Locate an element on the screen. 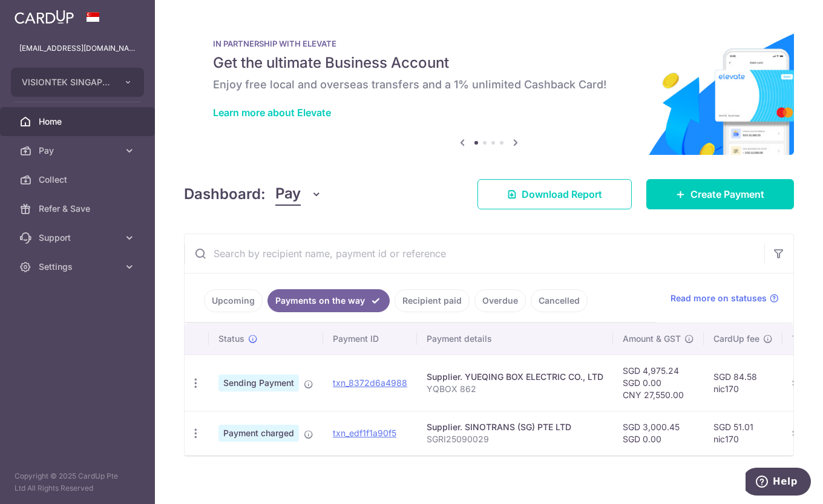 The height and width of the screenshot is (504, 823). a: Create Payment is located at coordinates (721, 194).